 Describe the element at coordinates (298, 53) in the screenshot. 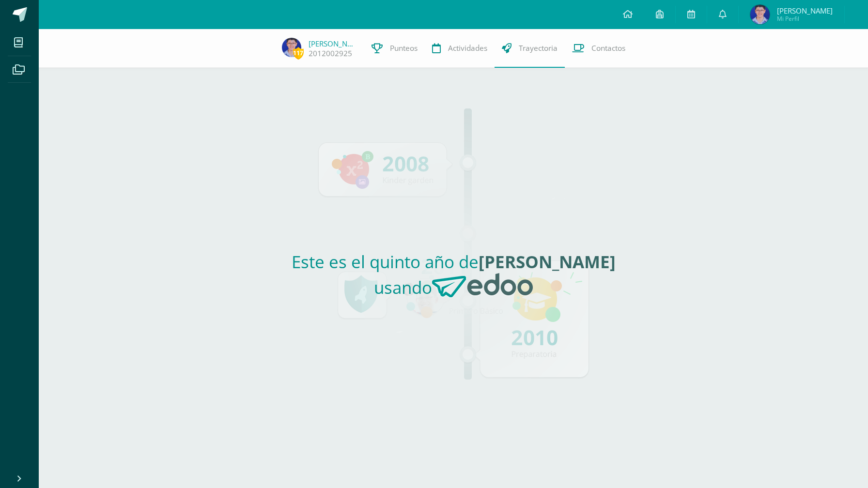

I see `span: 117` at that location.